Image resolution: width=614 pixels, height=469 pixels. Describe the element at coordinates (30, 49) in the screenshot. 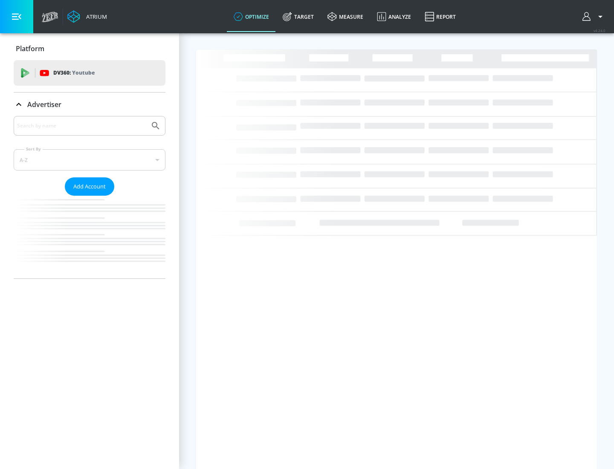

I see `p: Platform` at that location.